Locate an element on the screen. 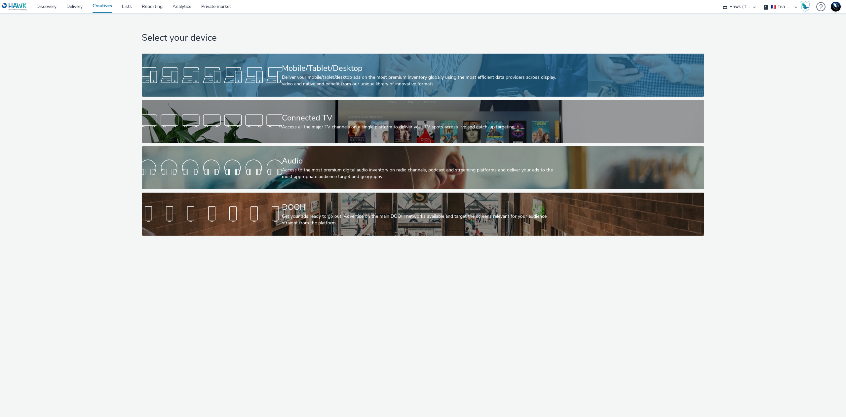 This screenshot has height=417, width=846. a: AudioAccess to the most premium digital audio inventory on radio channels, podcast and streaming ... is located at coordinates (423, 168).